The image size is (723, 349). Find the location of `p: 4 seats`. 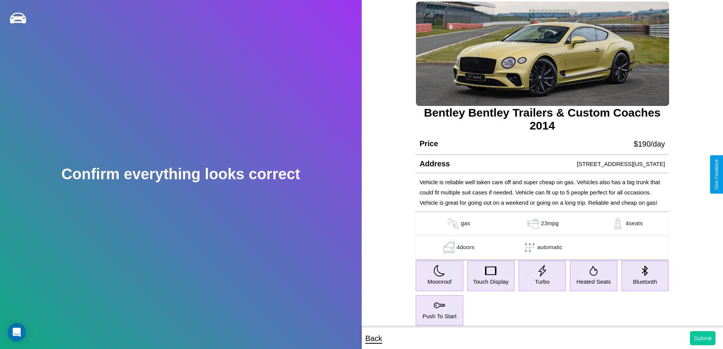

p: 4 seats is located at coordinates (634, 224).